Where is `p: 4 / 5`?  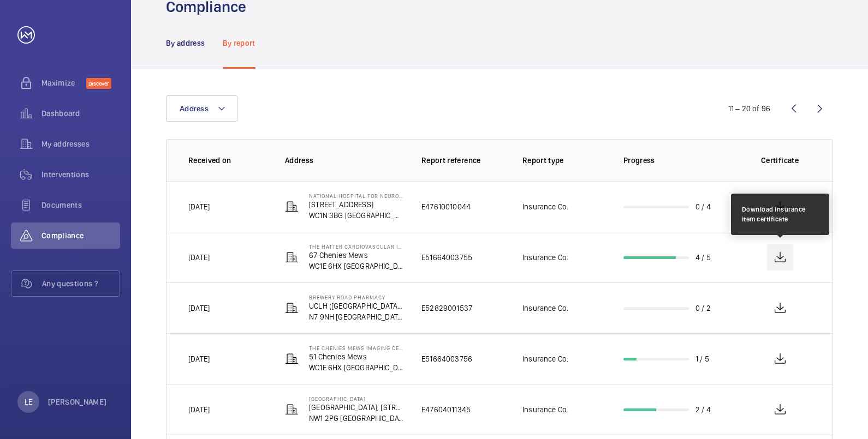
p: 4 / 5 is located at coordinates (703, 258).